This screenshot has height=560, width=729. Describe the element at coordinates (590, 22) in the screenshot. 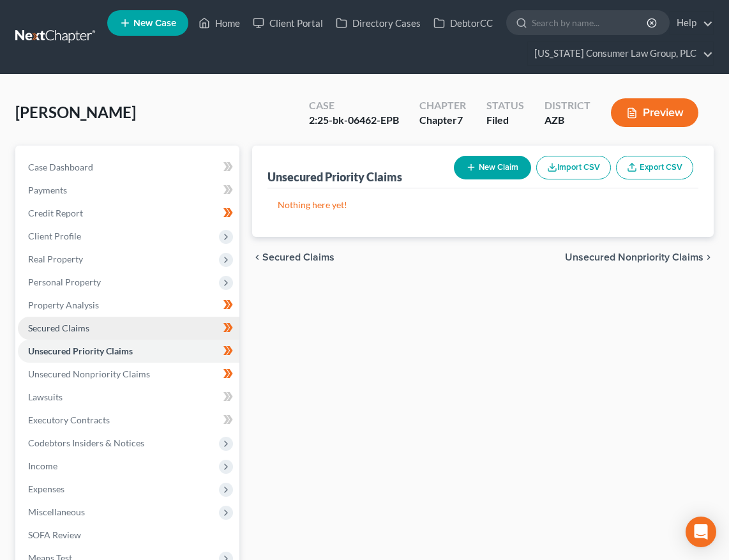

I see `input: Search by name...` at that location.